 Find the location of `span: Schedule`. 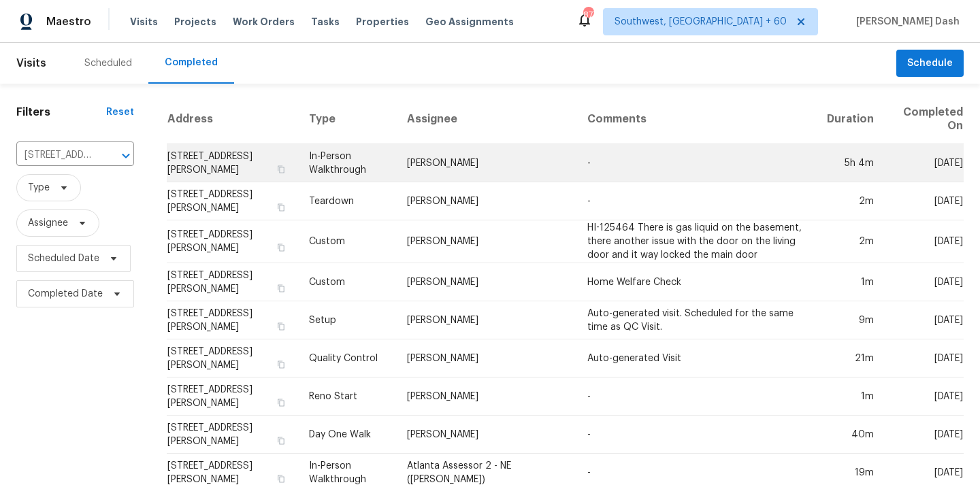

span: Schedule is located at coordinates (929, 63).